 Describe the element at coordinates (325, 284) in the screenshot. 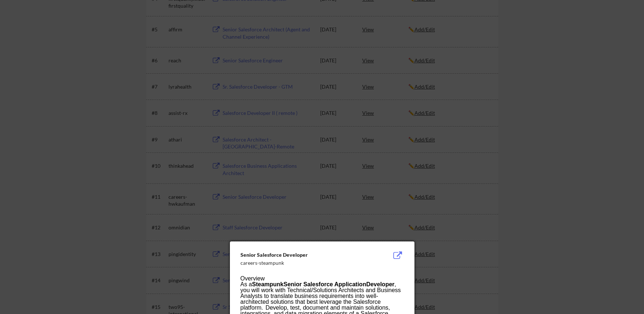

I see `strong: Senior Salesforce Application` at that location.